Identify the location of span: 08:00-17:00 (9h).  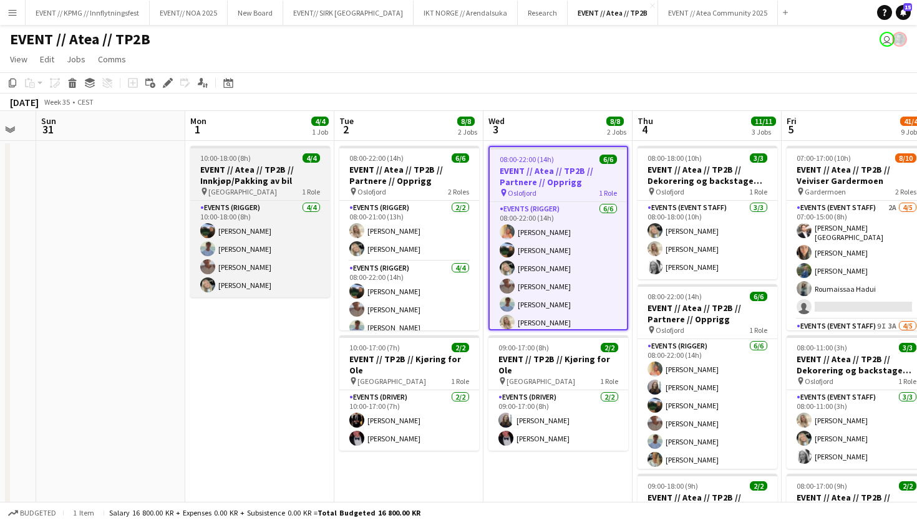
(821, 486).